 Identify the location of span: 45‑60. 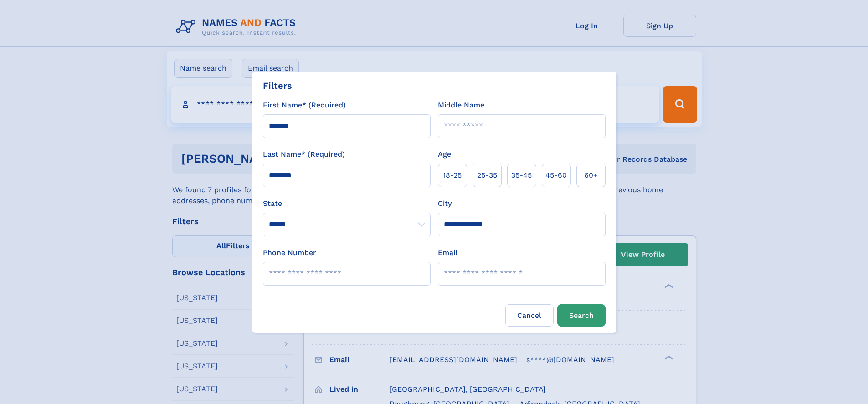
(556, 176).